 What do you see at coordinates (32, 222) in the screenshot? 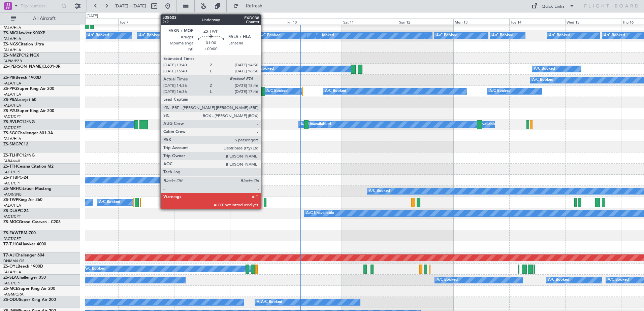
I see `a: ZS-MGCGrand Caravan - C208` at bounding box center [32, 222].